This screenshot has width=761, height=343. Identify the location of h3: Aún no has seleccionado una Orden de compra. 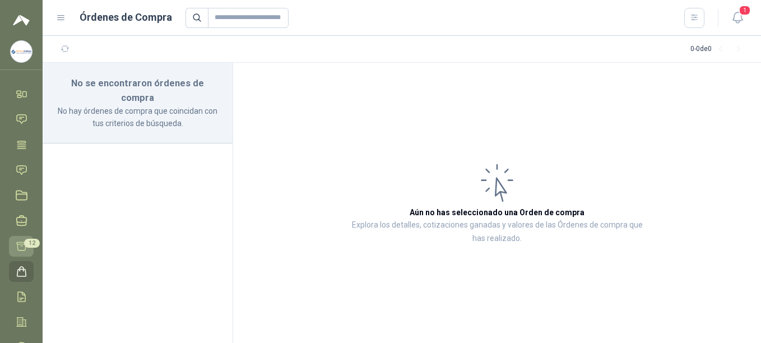
(497, 212).